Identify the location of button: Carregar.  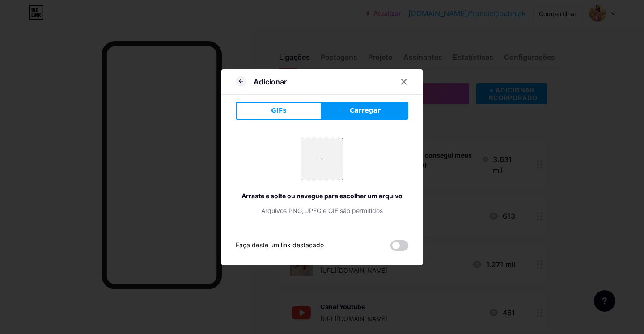
(365, 111).